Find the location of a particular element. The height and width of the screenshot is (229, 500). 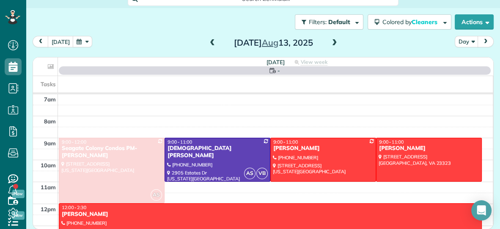

span: Aug is located at coordinates (270, 42).